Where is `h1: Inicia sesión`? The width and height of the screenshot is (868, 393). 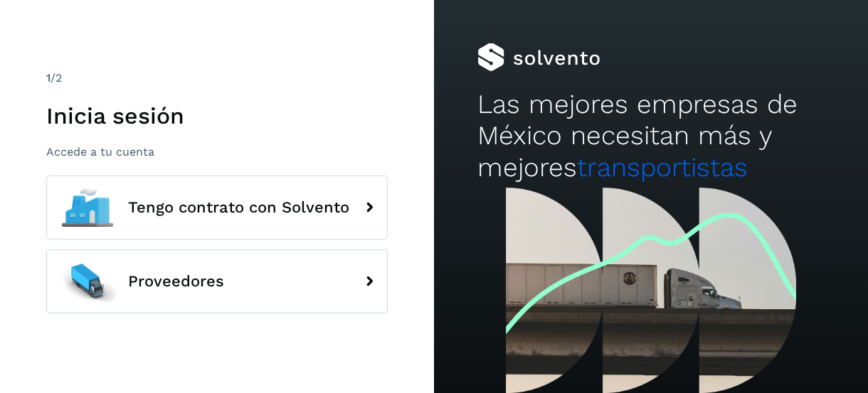
h1: Inicia sesión is located at coordinates (217, 116).